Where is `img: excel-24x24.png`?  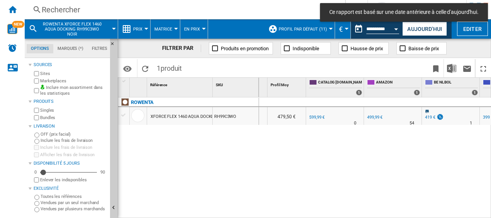
img: excel-24x24.png is located at coordinates (451, 68).